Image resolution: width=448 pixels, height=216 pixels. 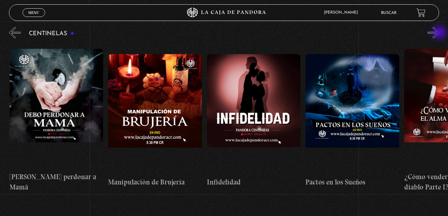 I want to click on span: Menu, so click(x=33, y=13).